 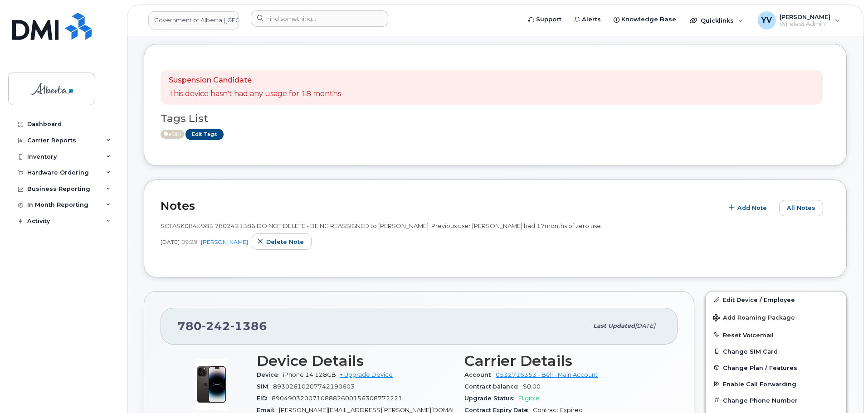 What do you see at coordinates (494, 386) in the screenshot?
I see `span: Contract balance` at bounding box center [494, 386].